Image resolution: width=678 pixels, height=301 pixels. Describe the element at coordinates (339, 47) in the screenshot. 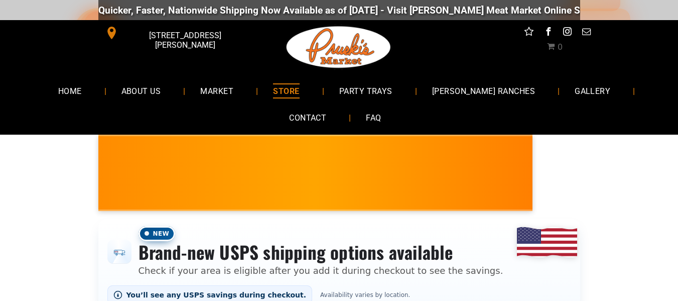

I see `img: Pruski-s+Market+HQ+Logo2-1920w.png` at that location.